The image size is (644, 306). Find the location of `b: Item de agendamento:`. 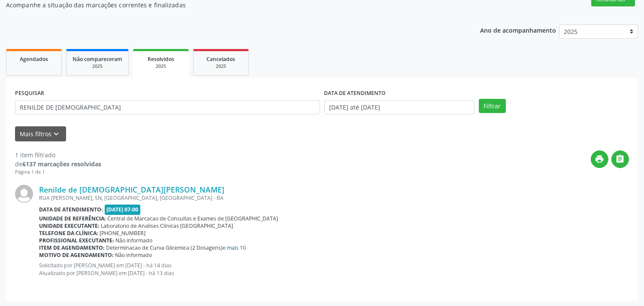

b: Item de agendamento: is located at coordinates (71, 248).